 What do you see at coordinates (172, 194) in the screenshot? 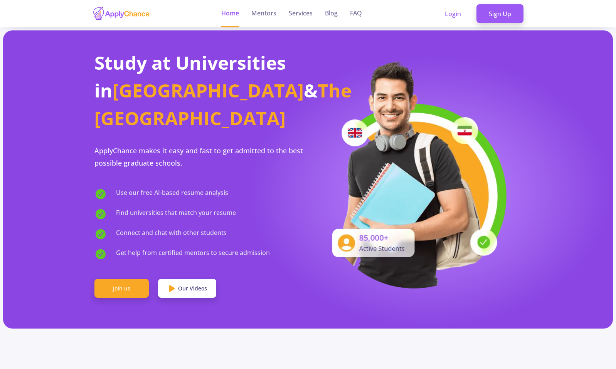
I see `span: Use our free AI-based resume analysis` at bounding box center [172, 194].